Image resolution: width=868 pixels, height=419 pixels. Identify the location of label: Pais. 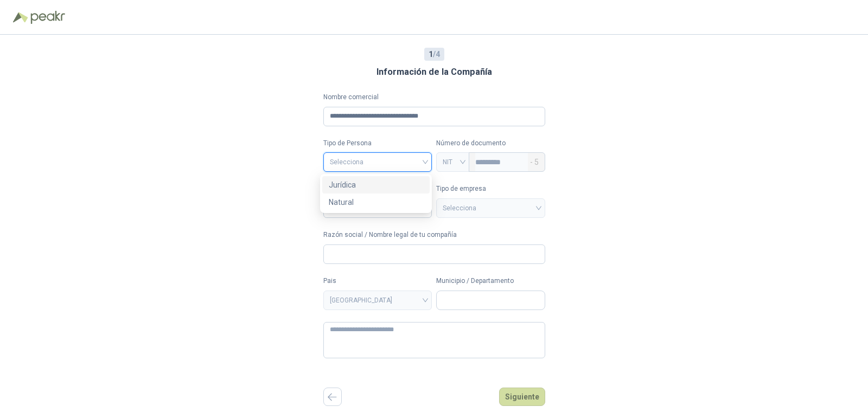
(378, 281).